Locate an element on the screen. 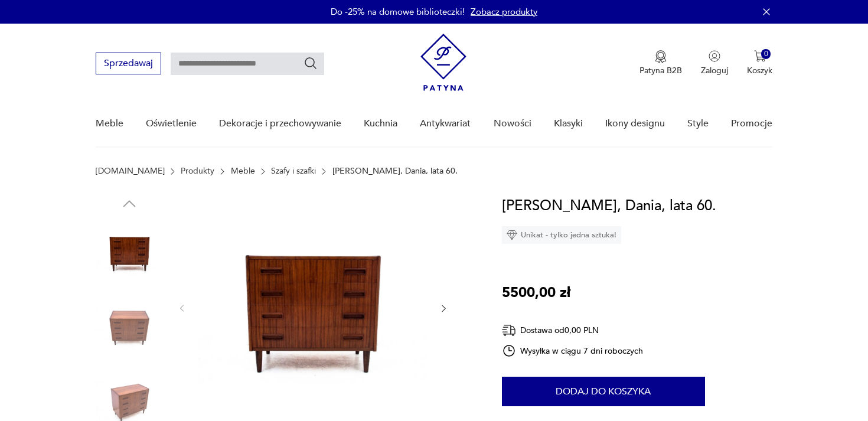 The image size is (868, 421). a: Sprzedawaj is located at coordinates (128, 64).